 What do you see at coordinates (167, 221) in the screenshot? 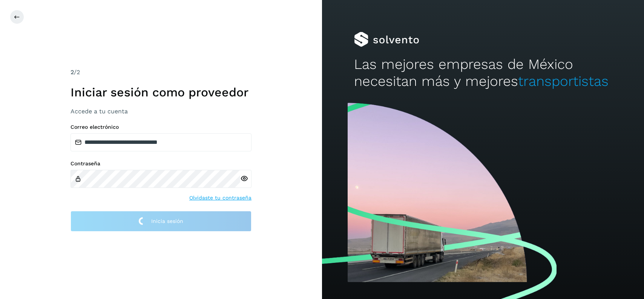
I see `span: Inicia sesión` at bounding box center [167, 221].